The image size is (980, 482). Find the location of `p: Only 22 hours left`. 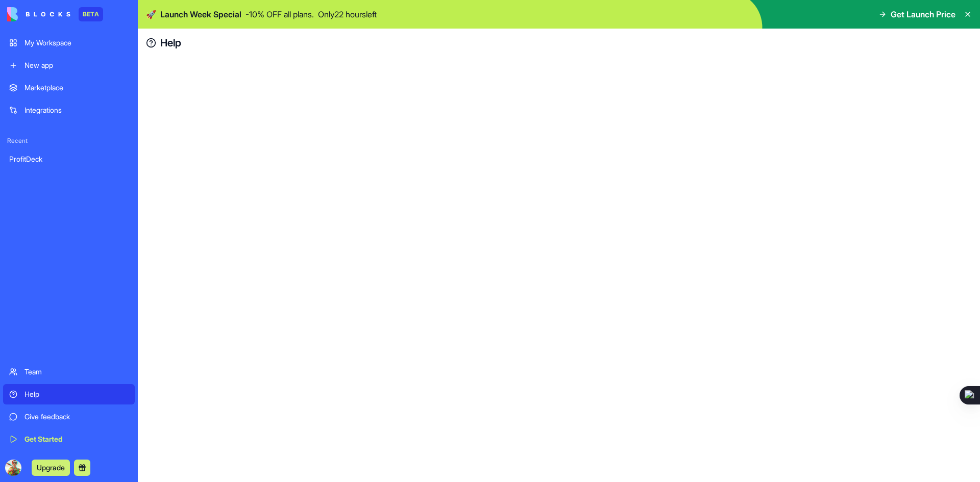

p: Only 22 hours left is located at coordinates (347, 14).